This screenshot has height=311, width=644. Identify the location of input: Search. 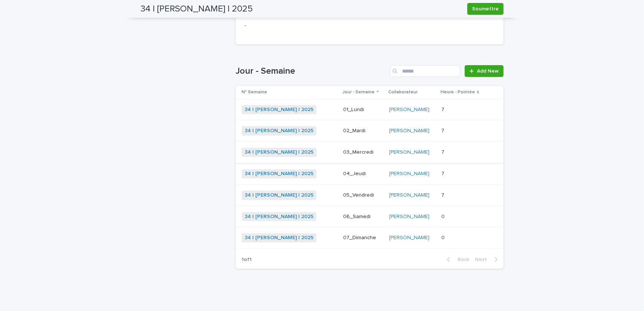
(425, 71).